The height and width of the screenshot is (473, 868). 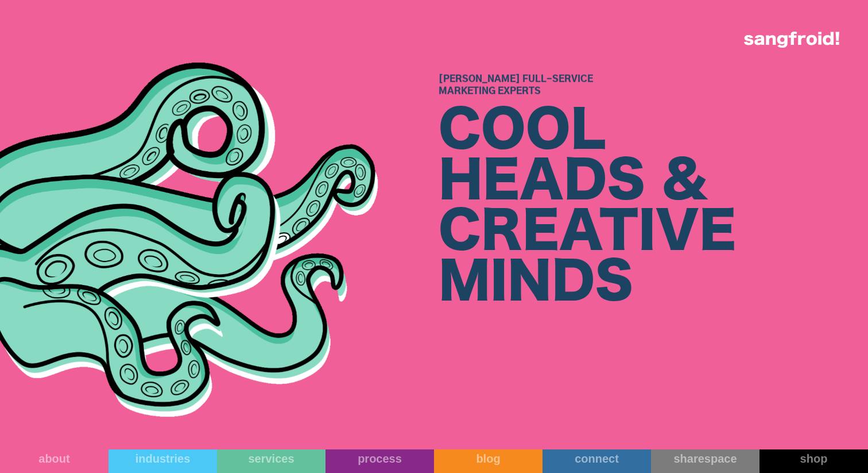 I want to click on div: connect, so click(x=596, y=458).